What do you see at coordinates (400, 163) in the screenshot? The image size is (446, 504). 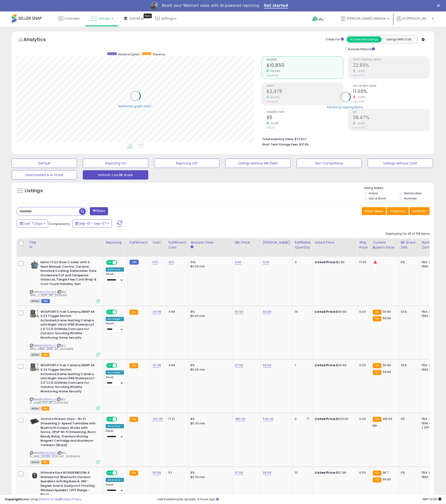 I see `button: Listings without Cost` at bounding box center [400, 163].